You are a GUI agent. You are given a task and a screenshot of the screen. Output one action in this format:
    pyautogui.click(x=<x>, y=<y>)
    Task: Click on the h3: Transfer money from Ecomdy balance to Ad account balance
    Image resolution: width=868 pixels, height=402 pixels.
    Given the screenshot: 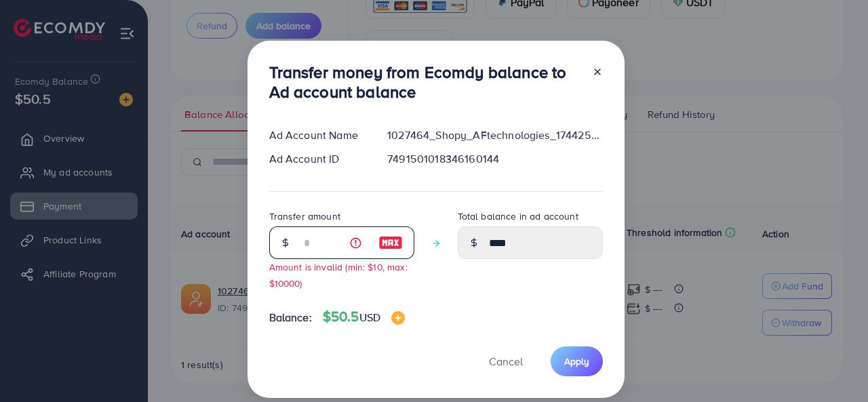 What is the action you would take?
    pyautogui.click(x=425, y=82)
    